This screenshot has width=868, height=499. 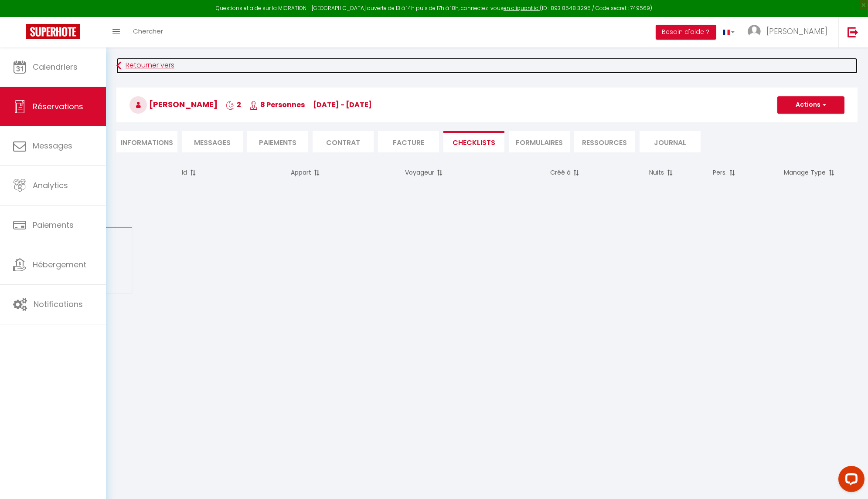 I want to click on span: 2, so click(x=233, y=105).